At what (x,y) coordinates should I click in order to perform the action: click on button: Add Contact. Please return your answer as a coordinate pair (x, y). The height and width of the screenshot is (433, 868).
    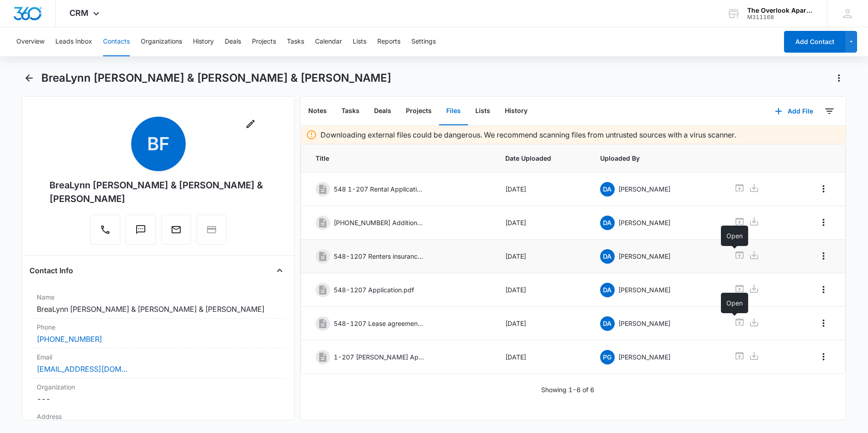
    Looking at the image, I should click on (814, 42).